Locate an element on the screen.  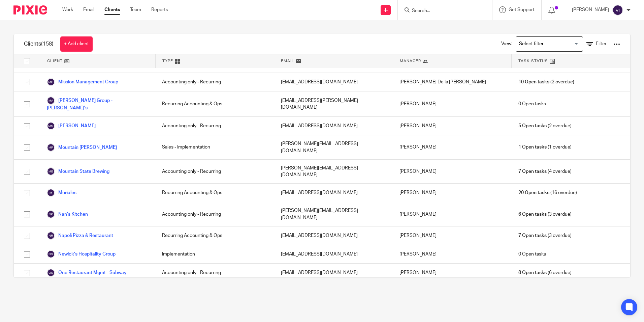
input: Search for option is located at coordinates (548, 44).